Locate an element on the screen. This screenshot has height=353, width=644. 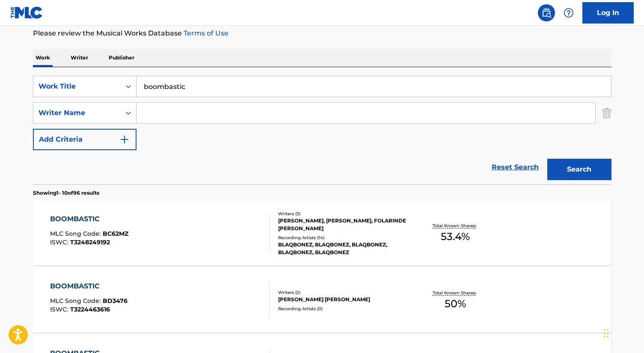
a: Public Search is located at coordinates (546, 13).